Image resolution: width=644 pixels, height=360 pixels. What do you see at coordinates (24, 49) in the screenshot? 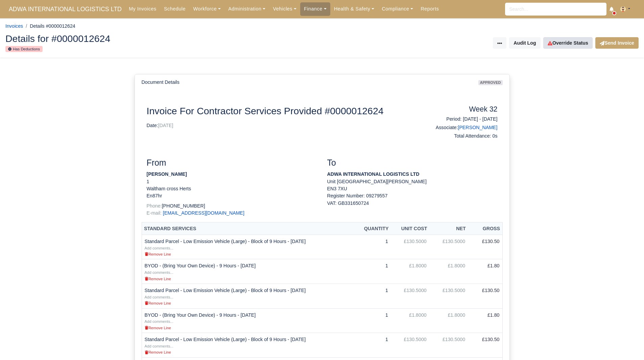
I see `small: Has Deductions` at bounding box center [24, 49].